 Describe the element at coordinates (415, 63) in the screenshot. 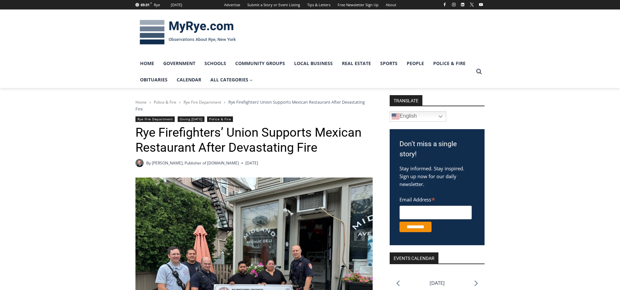

I see `a: People` at that location.